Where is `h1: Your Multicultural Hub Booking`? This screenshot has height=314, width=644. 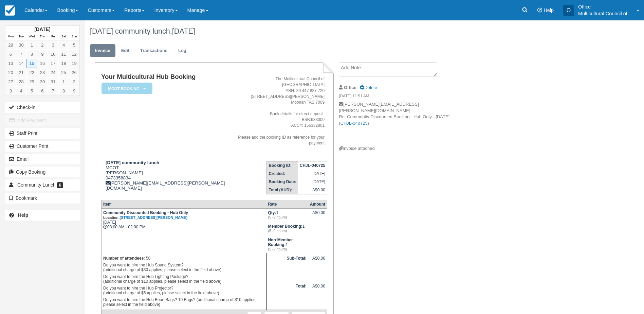 h1: Your Multicultural Hub Booking is located at coordinates (168, 77).